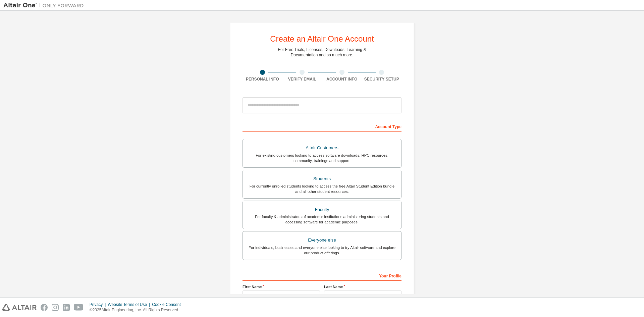 The image size is (644, 317). What do you see at coordinates (281, 287) in the screenshot?
I see `label: First Name` at bounding box center [281, 287].